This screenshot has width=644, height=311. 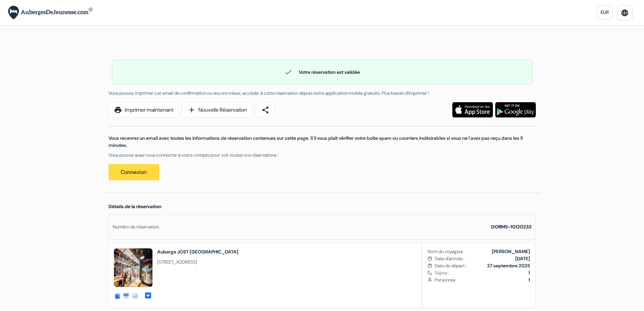 I want to click on span: Date d'arrivée :, so click(x=450, y=258).